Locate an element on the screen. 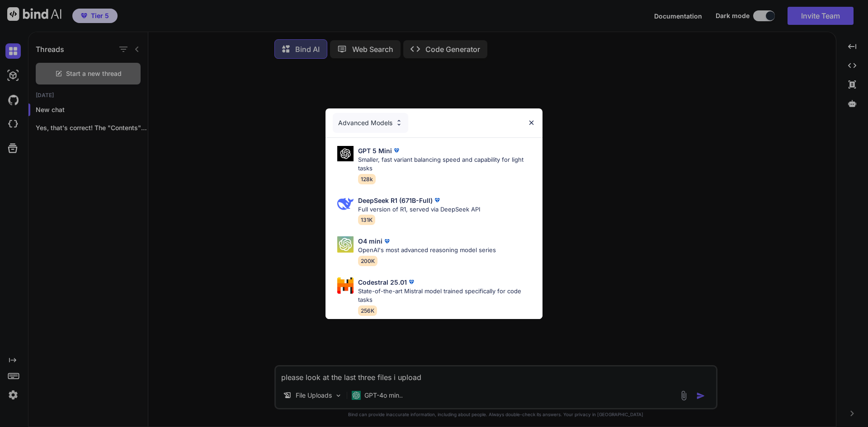  p: GPT 5 Mini is located at coordinates (375, 151).